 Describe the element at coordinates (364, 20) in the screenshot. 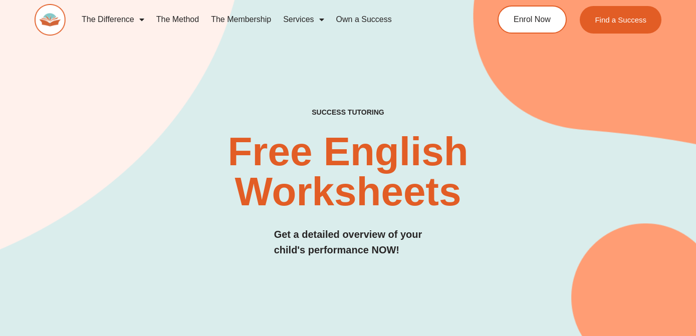

I see `a: Own a Success` at that location.